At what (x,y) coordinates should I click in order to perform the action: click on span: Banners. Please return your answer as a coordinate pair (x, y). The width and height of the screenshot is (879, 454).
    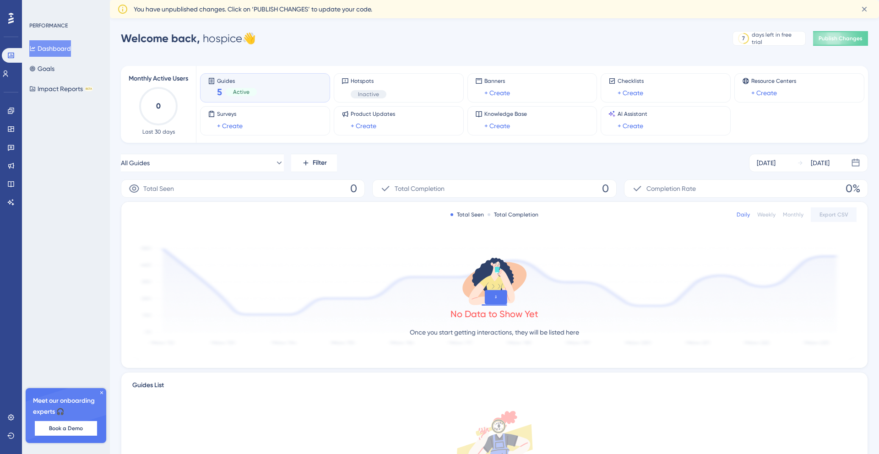
    Looking at the image, I should click on (497, 81).